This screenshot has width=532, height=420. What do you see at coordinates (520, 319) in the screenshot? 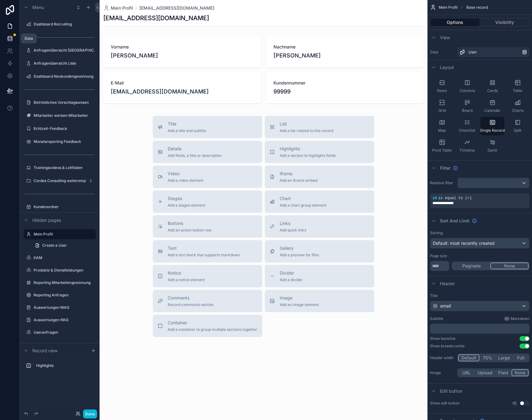
I see `span: Markdown` at bounding box center [520, 319].